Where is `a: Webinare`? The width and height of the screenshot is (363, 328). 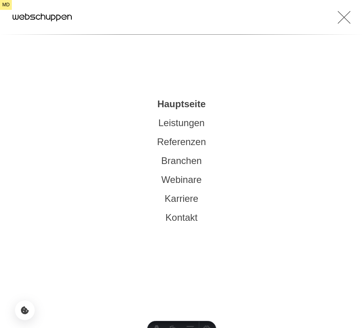 a: Webinare is located at coordinates (181, 179).